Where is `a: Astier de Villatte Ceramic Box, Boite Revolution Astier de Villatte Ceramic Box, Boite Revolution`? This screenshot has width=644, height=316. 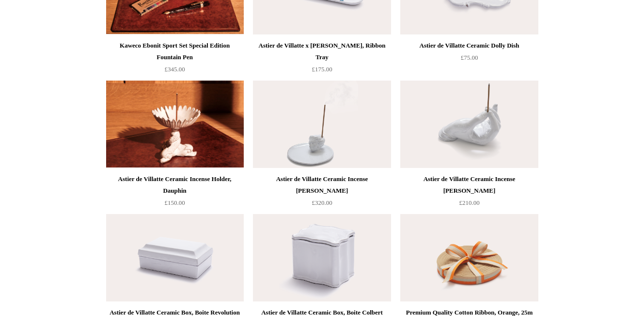 a: Astier de Villatte Ceramic Box, Boite Revolution Astier de Villatte Ceramic Box, Boite Revolution is located at coordinates (175, 258).